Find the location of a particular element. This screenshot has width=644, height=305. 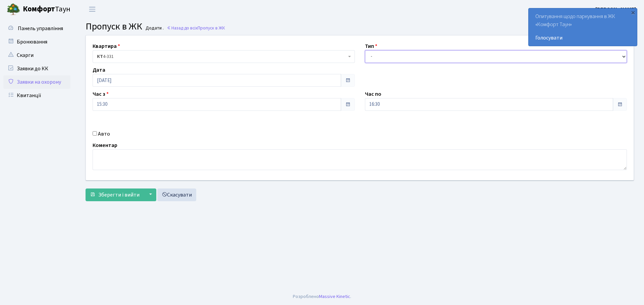

a: Квитанції is located at coordinates (37, 96).